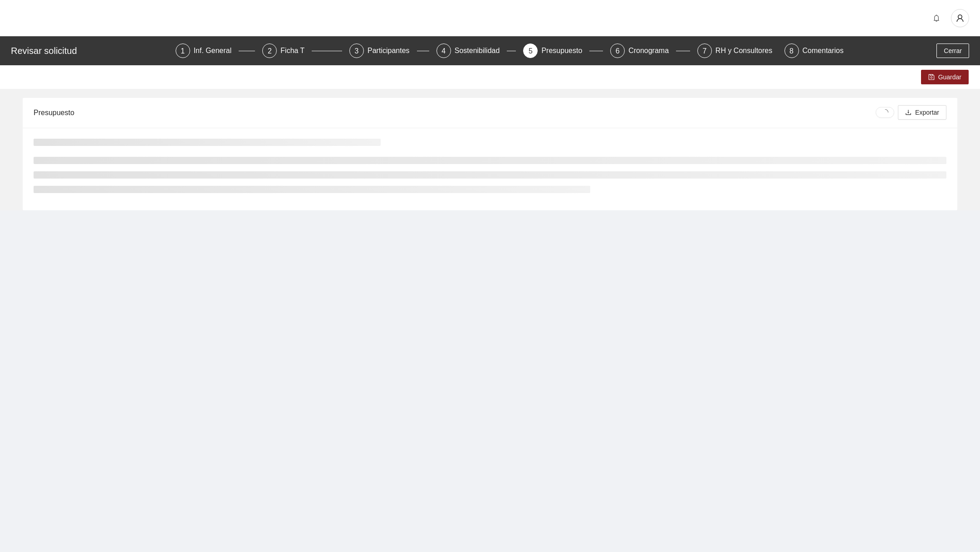 This screenshot has height=552, width=980. What do you see at coordinates (357, 51) in the screenshot?
I see `span: 3` at bounding box center [357, 51].